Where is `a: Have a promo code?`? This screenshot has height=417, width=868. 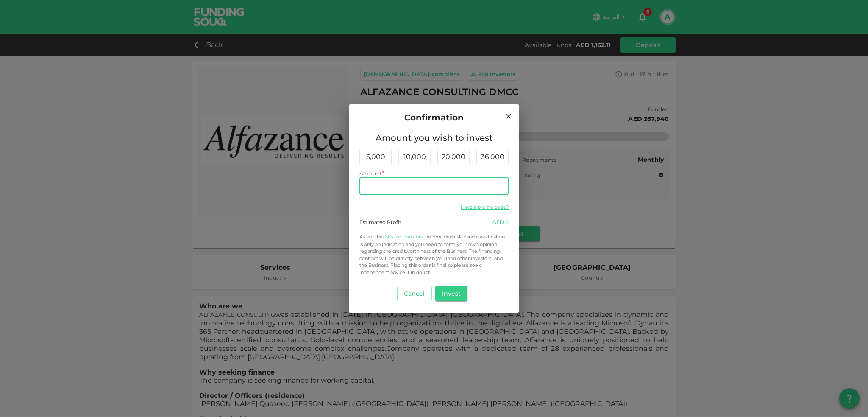
a: Have a promo code? is located at coordinates (484, 207).